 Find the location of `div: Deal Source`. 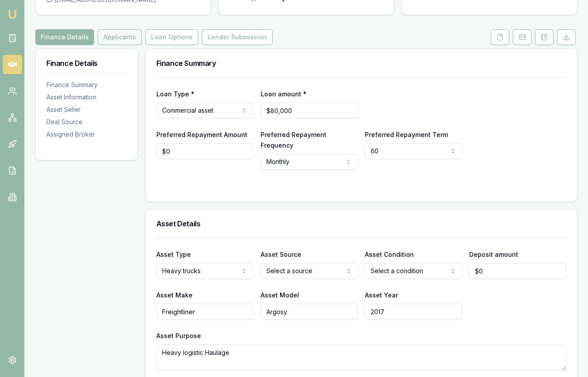

div: Deal Source is located at coordinates (87, 122).